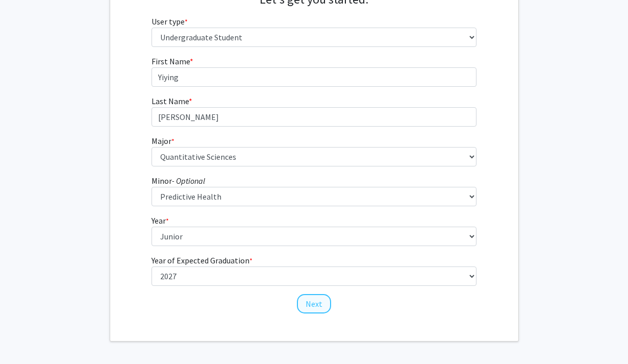 This screenshot has height=364, width=628. I want to click on button: Next, so click(314, 304).